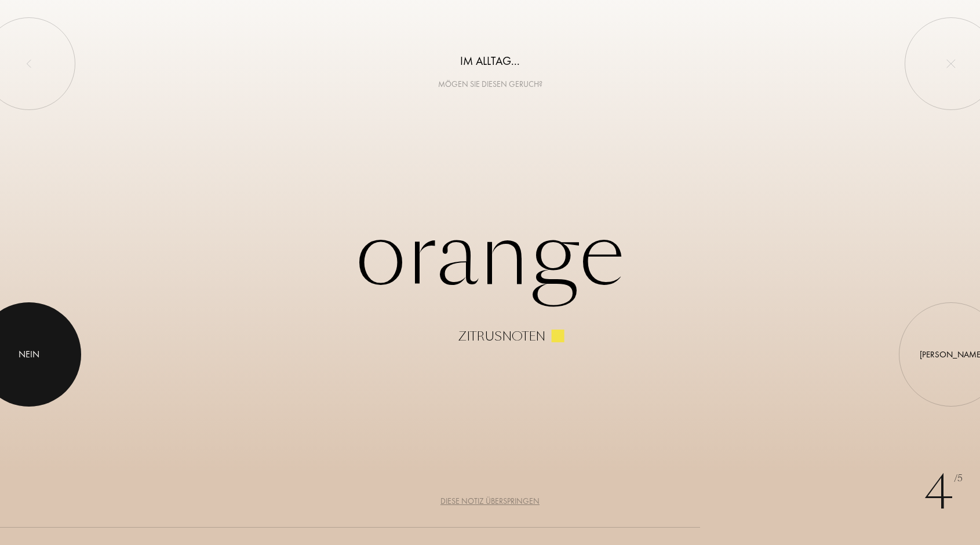 This screenshot has width=980, height=545. I want to click on span: /5, so click(958, 478).